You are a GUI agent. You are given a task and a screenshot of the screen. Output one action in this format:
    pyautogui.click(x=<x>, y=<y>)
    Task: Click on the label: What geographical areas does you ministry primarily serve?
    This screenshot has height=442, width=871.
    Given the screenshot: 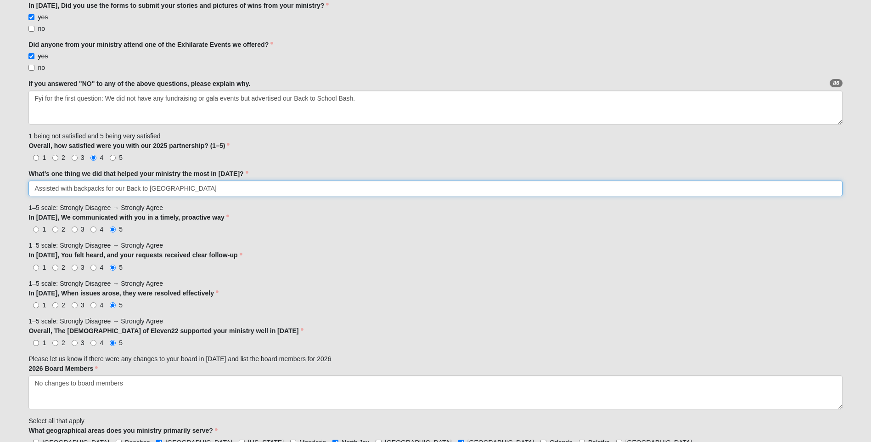 What is the action you would take?
    pyautogui.click(x=123, y=430)
    